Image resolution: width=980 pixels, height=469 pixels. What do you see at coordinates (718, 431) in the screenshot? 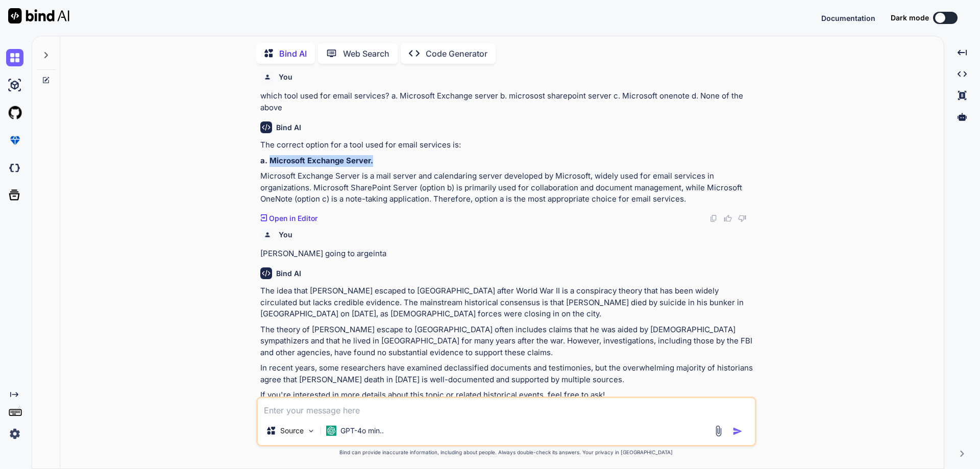
I see `img: attachment` at bounding box center [718, 431].